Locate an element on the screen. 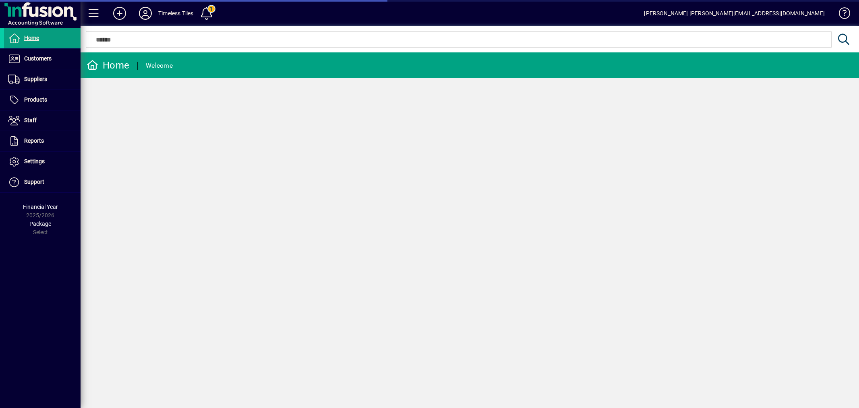 The height and width of the screenshot is (408, 859). div: Welcome is located at coordinates (159, 66).